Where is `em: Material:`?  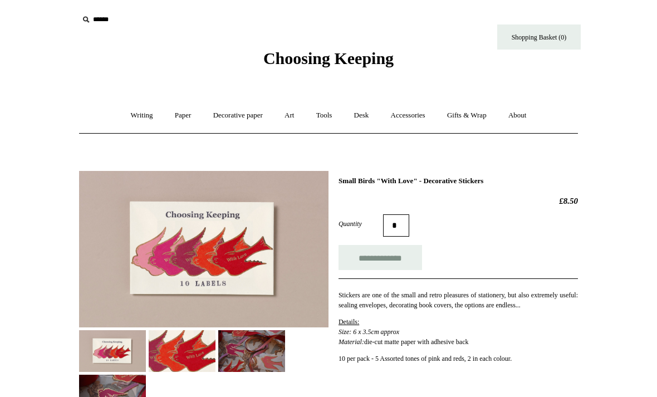
em: Material: is located at coordinates (351, 342).